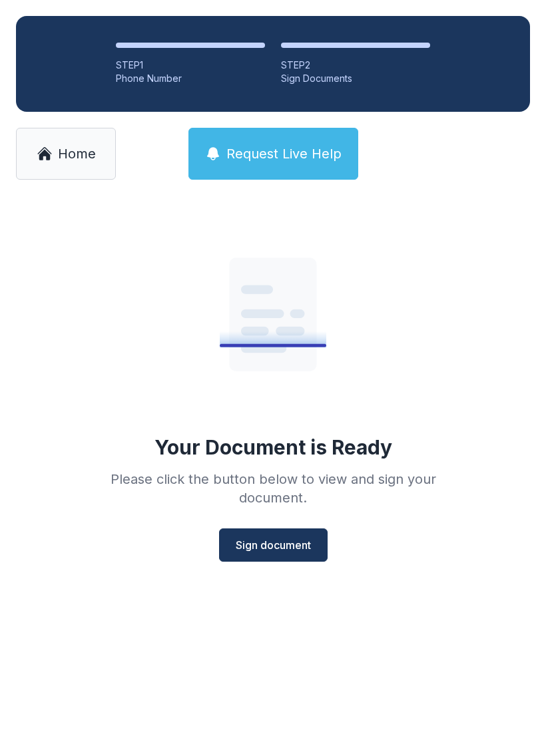 This screenshot has width=546, height=756. What do you see at coordinates (273, 545) in the screenshot?
I see `span: Sign document` at bounding box center [273, 545].